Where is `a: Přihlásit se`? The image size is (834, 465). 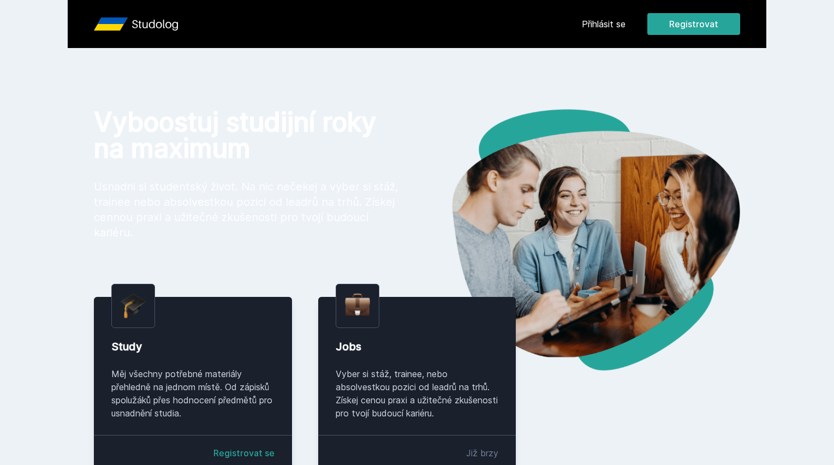 a: Přihlásit se is located at coordinates (604, 24).